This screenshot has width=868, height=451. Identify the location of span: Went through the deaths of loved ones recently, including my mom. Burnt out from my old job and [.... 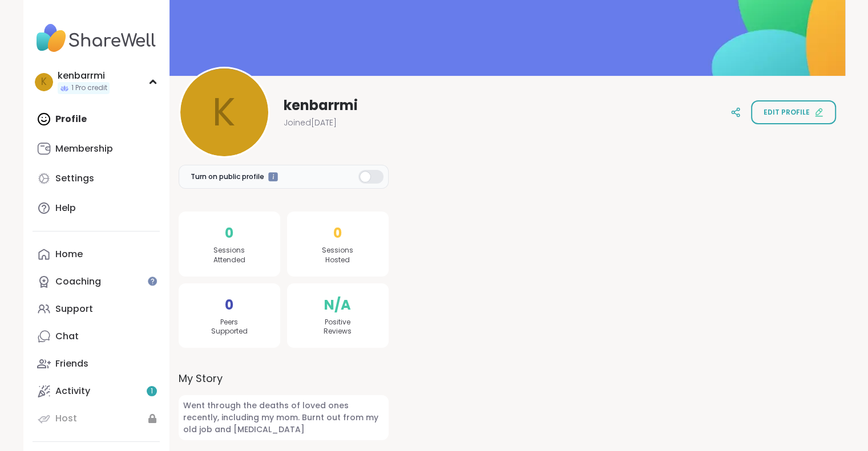
(284, 417).